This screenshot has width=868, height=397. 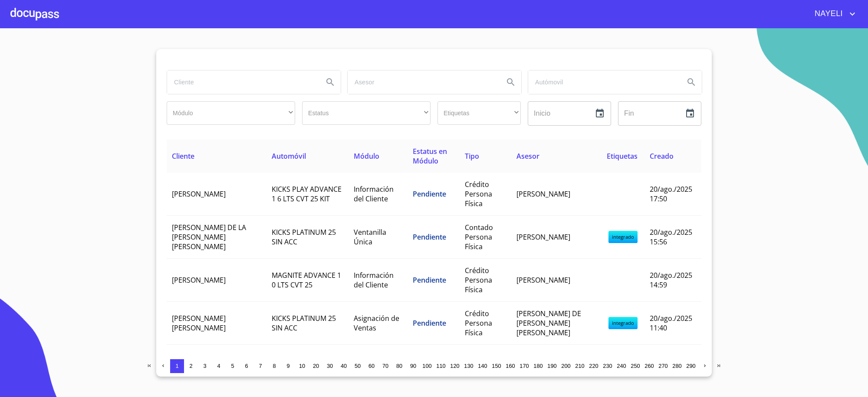 I want to click on span: Creado, so click(x=662, y=156).